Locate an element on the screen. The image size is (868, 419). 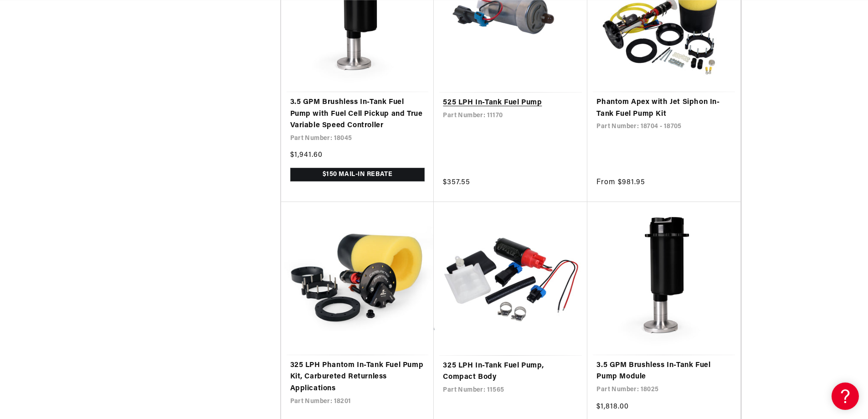
a: 325 LPH Phantom In-Tank Fuel Pump Kit, Carbureted Returnless Applications is located at coordinates (358, 377).